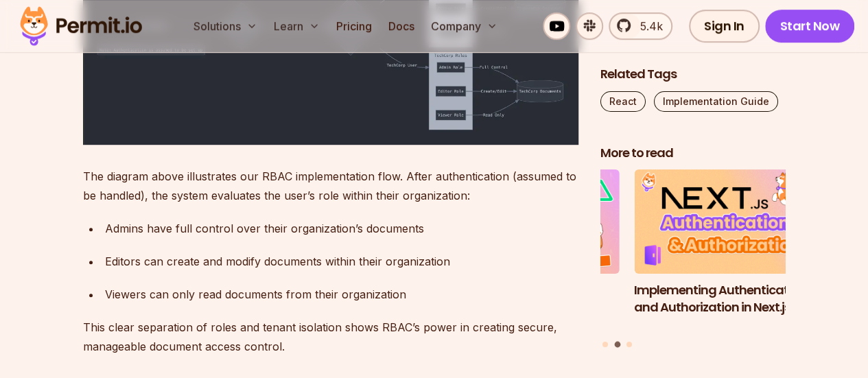 The height and width of the screenshot is (378, 868). What do you see at coordinates (693, 153) in the screenshot?
I see `h2: More to read` at bounding box center [693, 153].